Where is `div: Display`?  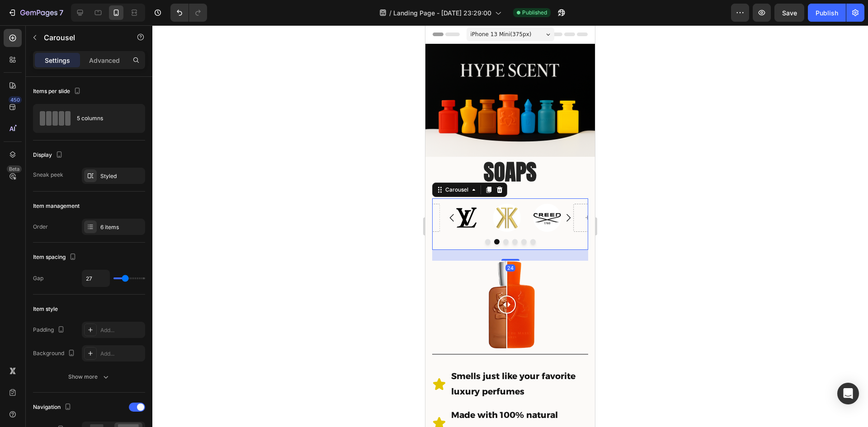 div: Display is located at coordinates (49, 155).